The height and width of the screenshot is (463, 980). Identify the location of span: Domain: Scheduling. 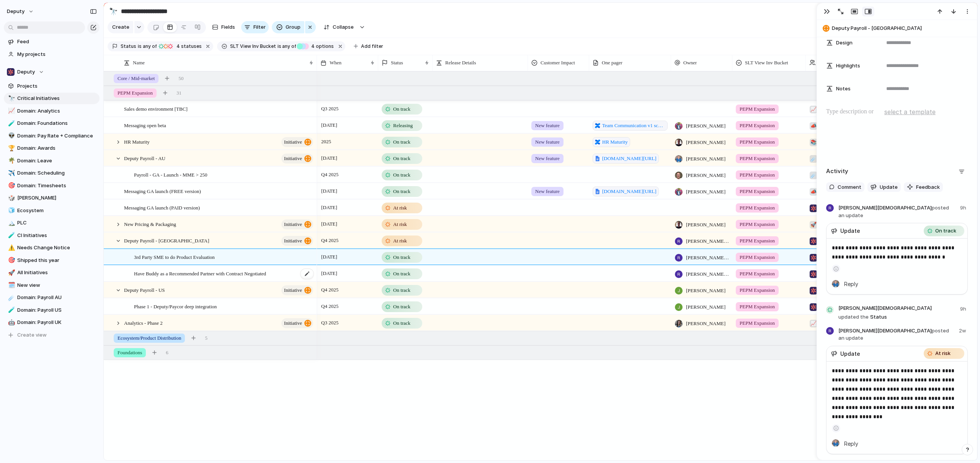
(57, 173).